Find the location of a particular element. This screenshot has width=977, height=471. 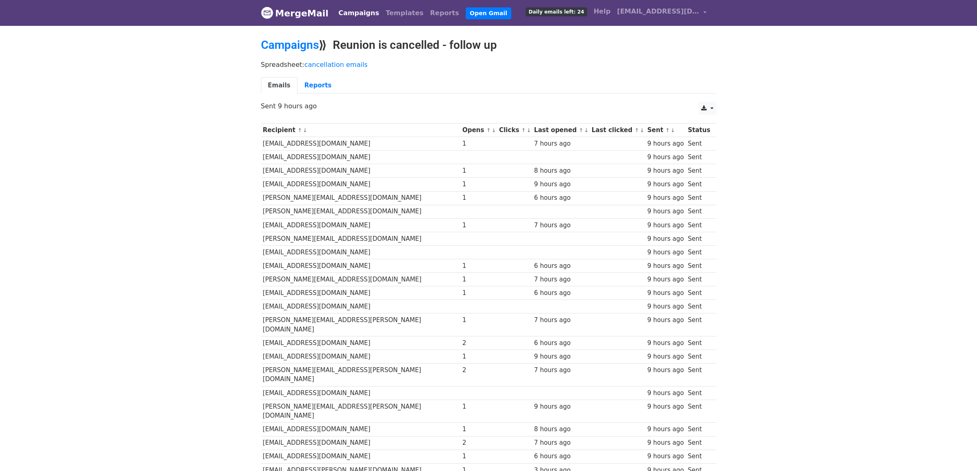

th: Clicks is located at coordinates (514, 130).